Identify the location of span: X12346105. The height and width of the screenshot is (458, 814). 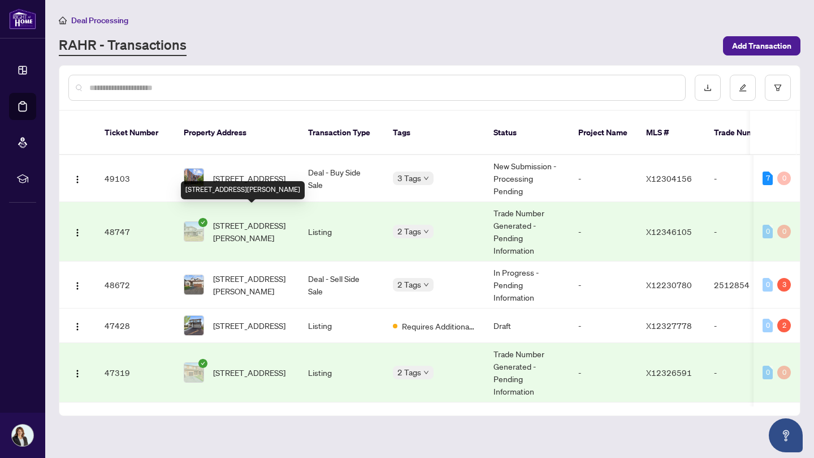
(669, 231).